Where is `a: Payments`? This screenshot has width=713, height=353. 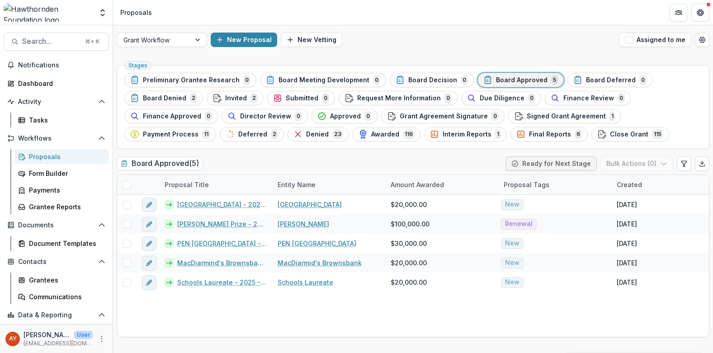 a: Payments is located at coordinates (61, 190).